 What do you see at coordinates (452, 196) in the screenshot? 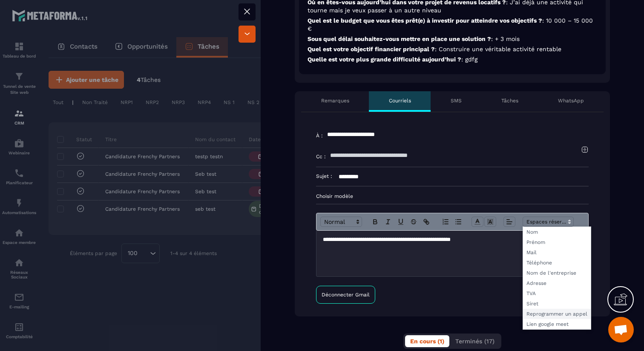
I see `p: Choisir modèle` at bounding box center [452, 196].